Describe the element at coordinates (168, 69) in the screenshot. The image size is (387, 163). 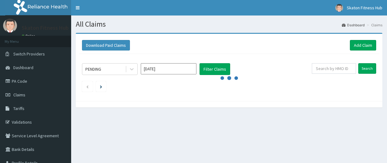
I see `input: Select Month and Year` at that location.